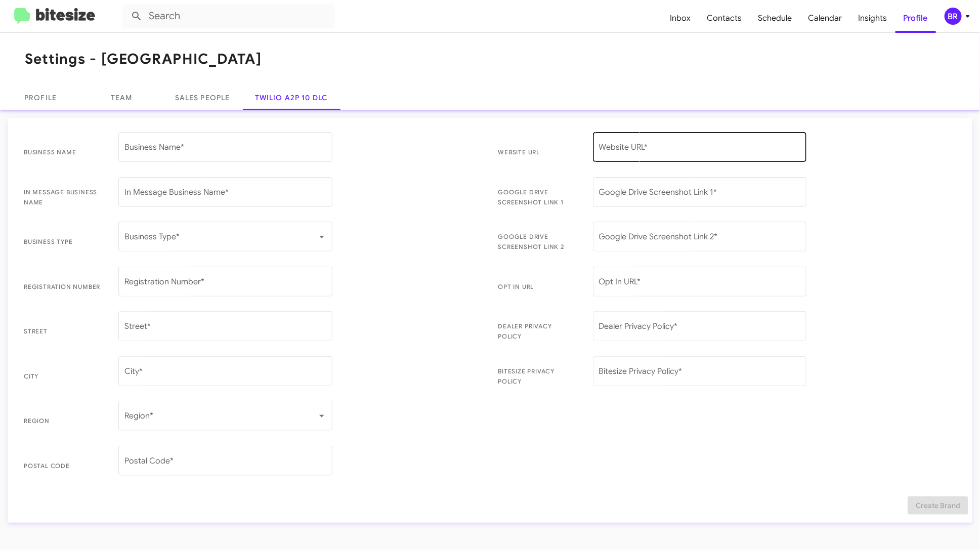  What do you see at coordinates (916, 18) in the screenshot?
I see `a: Profile` at bounding box center [916, 18].